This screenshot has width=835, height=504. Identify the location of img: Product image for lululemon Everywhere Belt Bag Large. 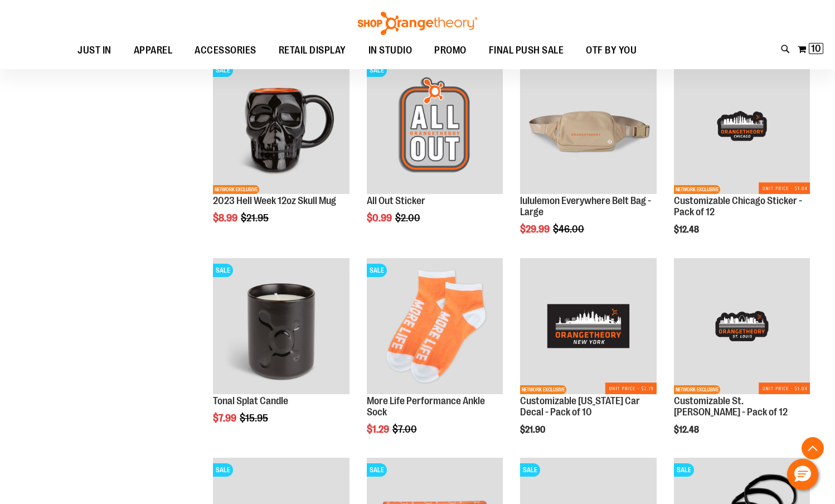
(588, 126).